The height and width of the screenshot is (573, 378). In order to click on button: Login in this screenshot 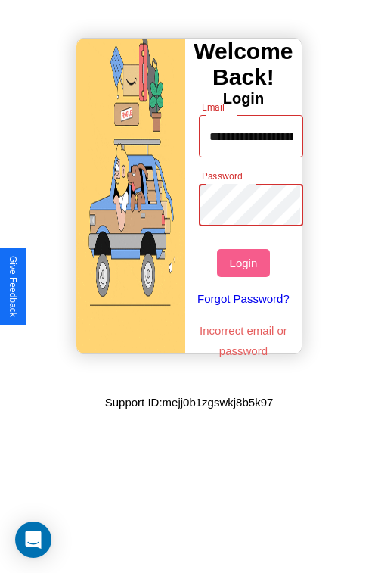, I will do `click(243, 263)`.